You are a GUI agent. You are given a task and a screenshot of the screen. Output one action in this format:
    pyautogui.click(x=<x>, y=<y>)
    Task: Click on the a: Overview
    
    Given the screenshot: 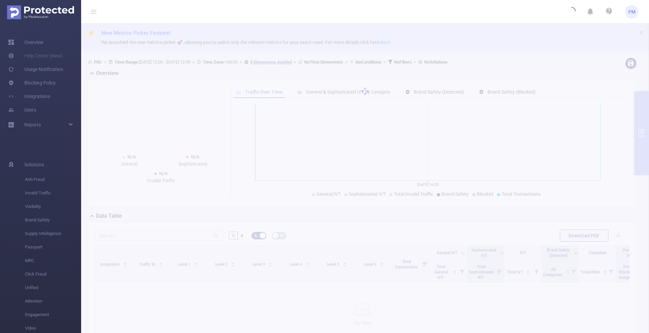 What is the action you would take?
    pyautogui.click(x=26, y=42)
    